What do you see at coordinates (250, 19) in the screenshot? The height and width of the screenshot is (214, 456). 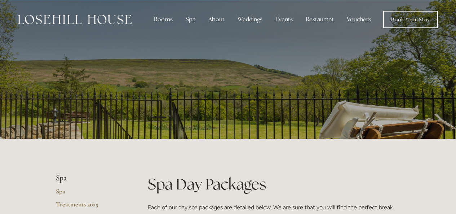 I see `div: Weddings` at bounding box center [250, 19].